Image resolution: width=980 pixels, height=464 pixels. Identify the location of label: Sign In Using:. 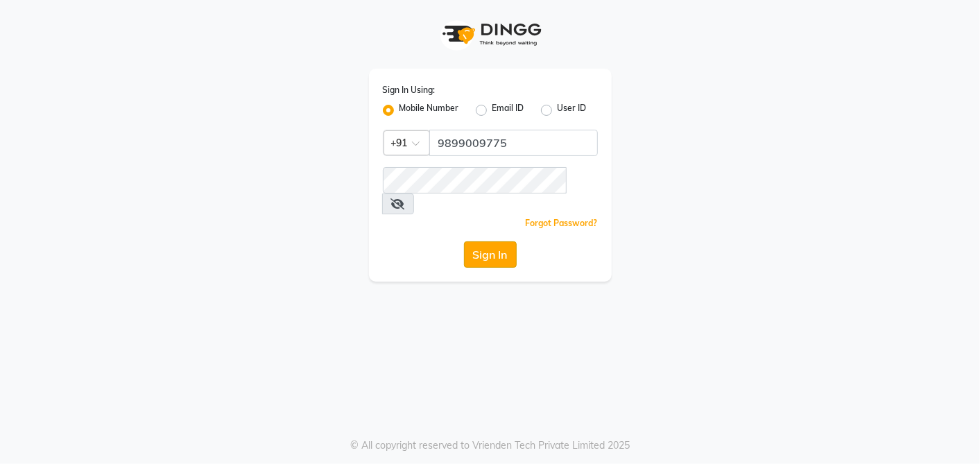
(409, 90).